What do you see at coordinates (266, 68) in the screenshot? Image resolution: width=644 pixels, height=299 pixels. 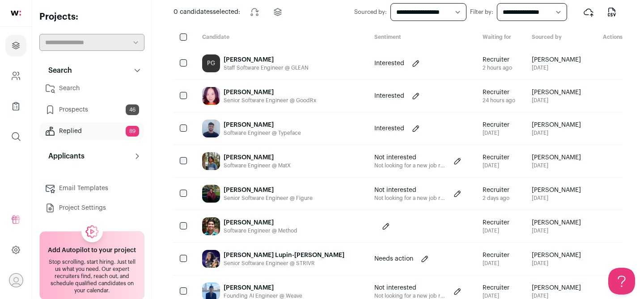 I see `div: Staff Software Engineer @ GLEAN` at bounding box center [266, 68].